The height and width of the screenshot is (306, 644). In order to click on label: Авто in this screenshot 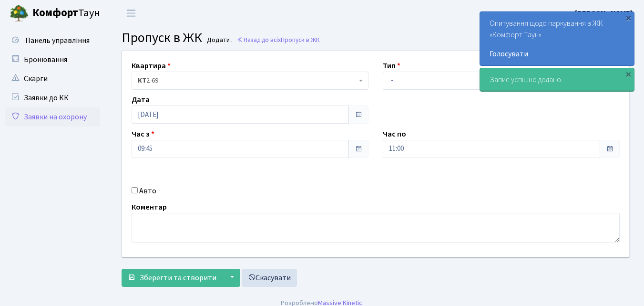, I will do `click(148, 191)`.